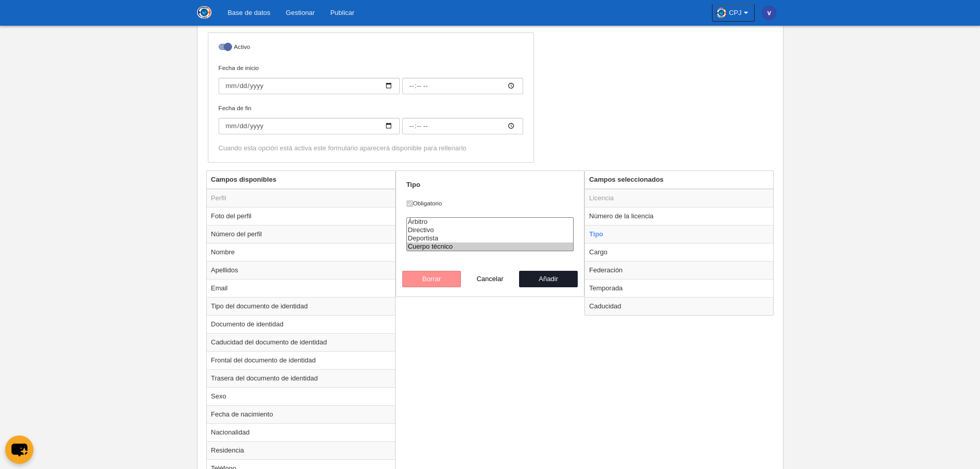 Image resolution: width=980 pixels, height=469 pixels. What do you see at coordinates (733, 12) in the screenshot?
I see `a: CPJ` at bounding box center [733, 12].